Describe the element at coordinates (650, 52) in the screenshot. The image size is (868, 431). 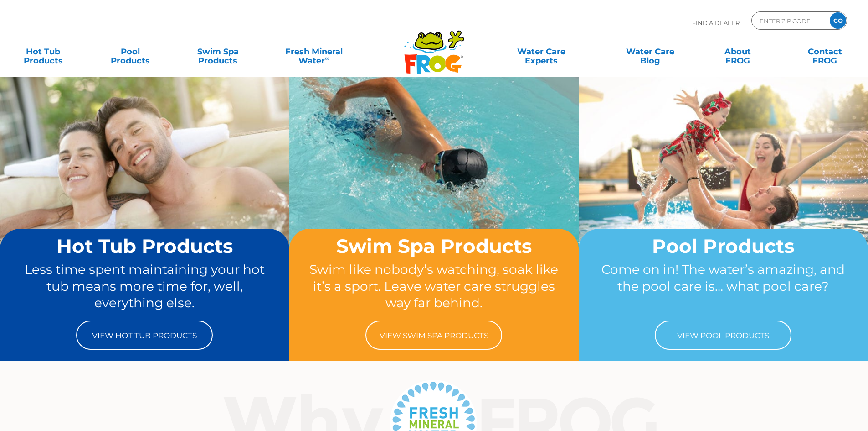
I see `a: Water CareBlog` at that location.